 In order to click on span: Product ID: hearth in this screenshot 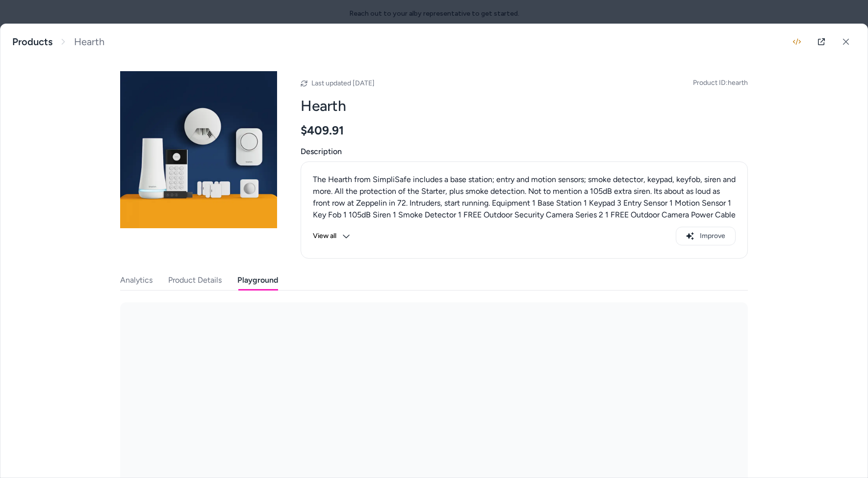, I will do `click(720, 83)`.